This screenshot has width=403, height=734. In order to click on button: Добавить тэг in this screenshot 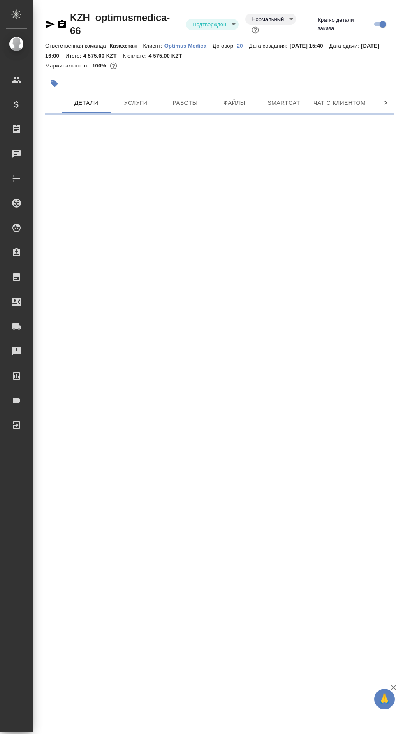, I will do `click(54, 83)`.